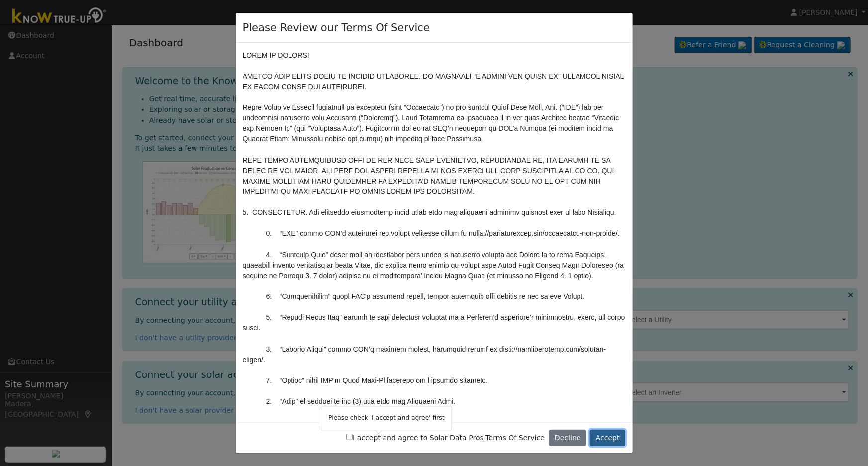  Describe the element at coordinates (568, 438) in the screenshot. I see `button: Decline` at that location.